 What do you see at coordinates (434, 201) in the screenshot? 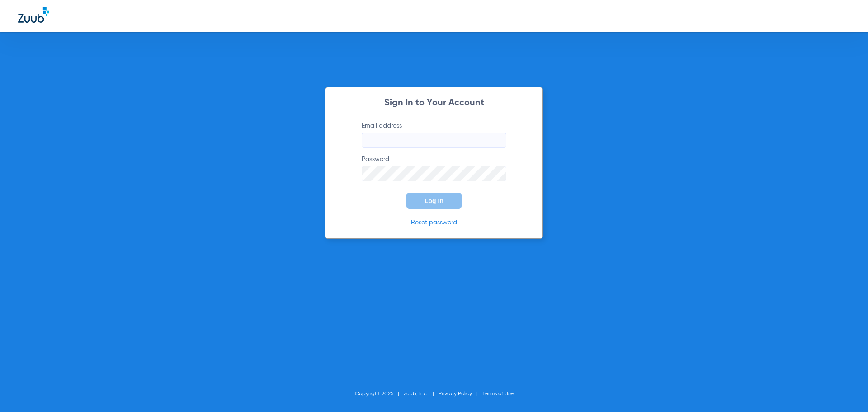
I see `span: Log In` at bounding box center [434, 201].